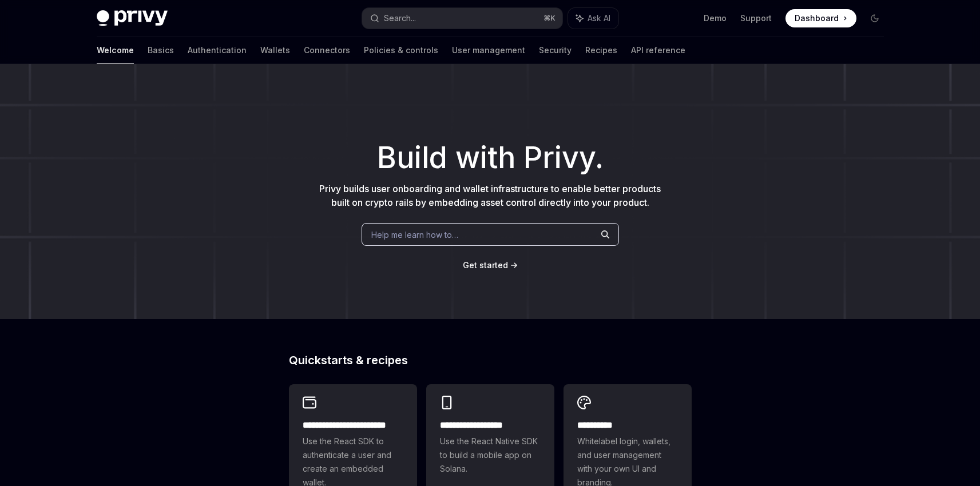 The height and width of the screenshot is (486, 980). What do you see at coordinates (415, 235) in the screenshot?
I see `span: Help me learn how to…` at bounding box center [415, 235].